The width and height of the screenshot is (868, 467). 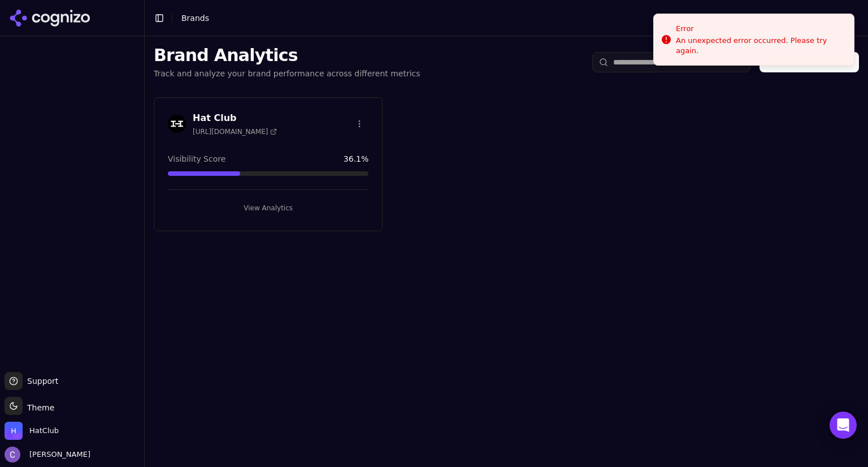 I want to click on img: Chris Hayes, so click(x=12, y=455).